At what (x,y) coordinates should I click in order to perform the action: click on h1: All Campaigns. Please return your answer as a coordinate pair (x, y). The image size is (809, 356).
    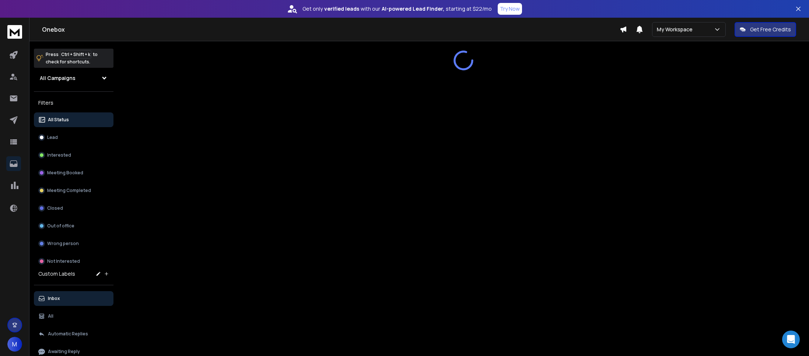
    Looking at the image, I should click on (57, 78).